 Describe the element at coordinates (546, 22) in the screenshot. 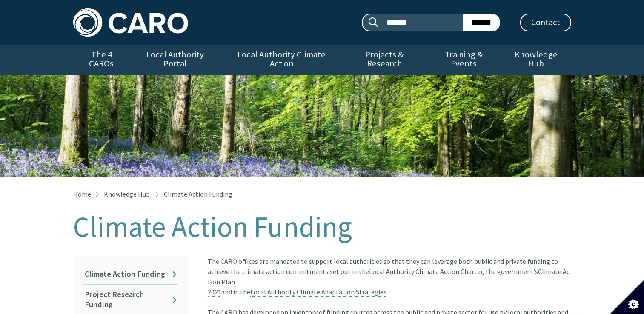

I see `a: Contact` at that location.